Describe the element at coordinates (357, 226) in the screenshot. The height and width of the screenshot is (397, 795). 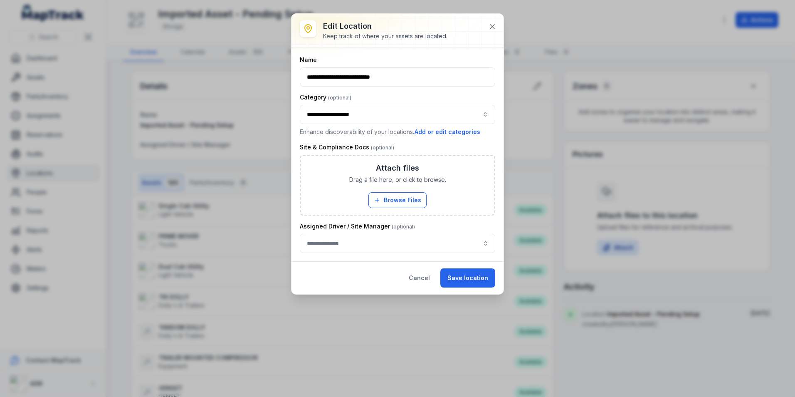
I see `label: Assigned Driver / Site Manager` at that location.